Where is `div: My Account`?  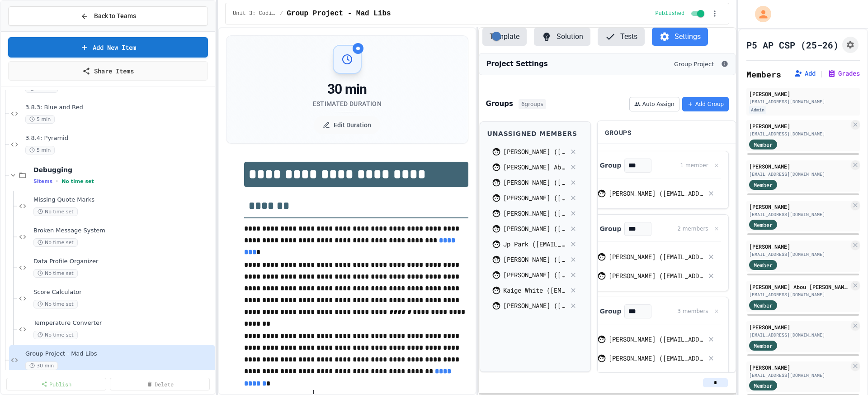 div: My Account is located at coordinates (760, 14).